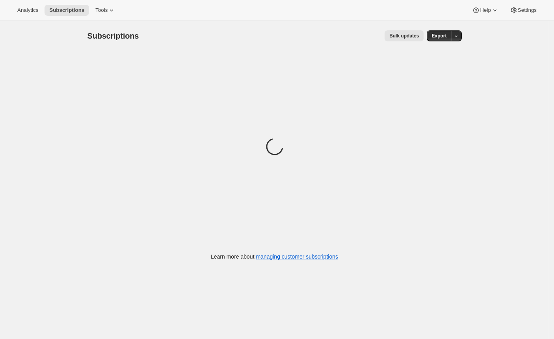 The image size is (554, 339). Describe the element at coordinates (105, 10) in the screenshot. I see `button: Tools` at that location.